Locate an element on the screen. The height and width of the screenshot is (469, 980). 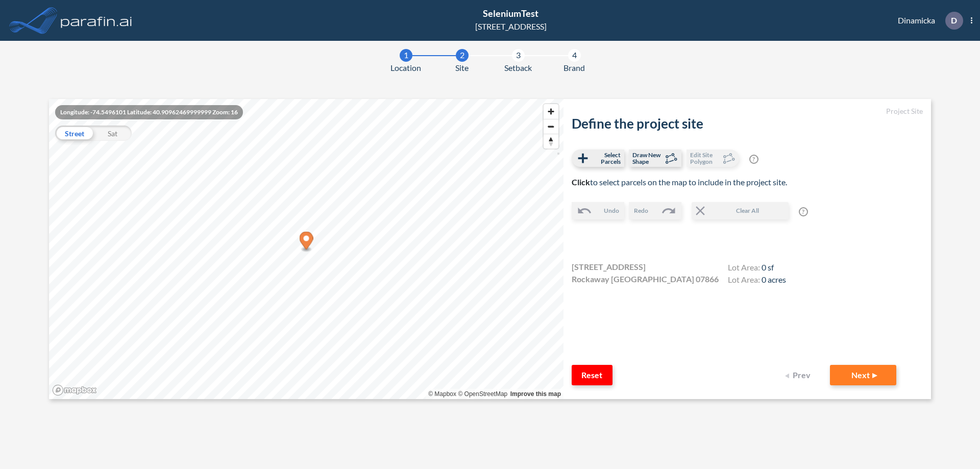
div: Street is located at coordinates (74, 133).